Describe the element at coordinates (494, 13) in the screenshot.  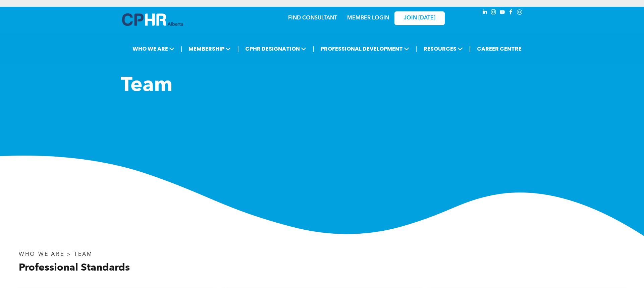
I see `a: instagram` at that location.